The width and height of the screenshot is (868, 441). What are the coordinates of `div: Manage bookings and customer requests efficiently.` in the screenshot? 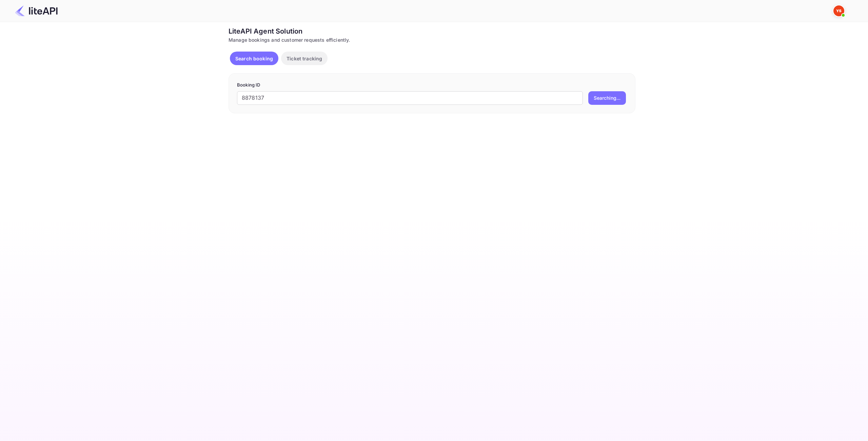 It's located at (432, 39).